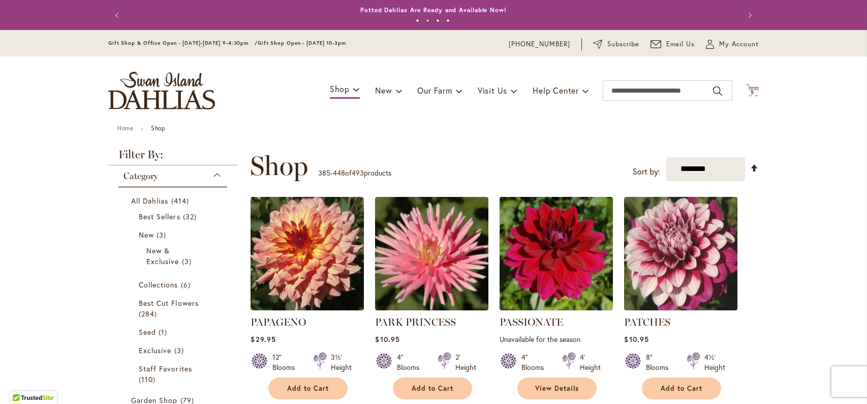 Image resolution: width=867 pixels, height=404 pixels. What do you see at coordinates (187, 284) in the screenshot?
I see `span: 6` at bounding box center [187, 284].